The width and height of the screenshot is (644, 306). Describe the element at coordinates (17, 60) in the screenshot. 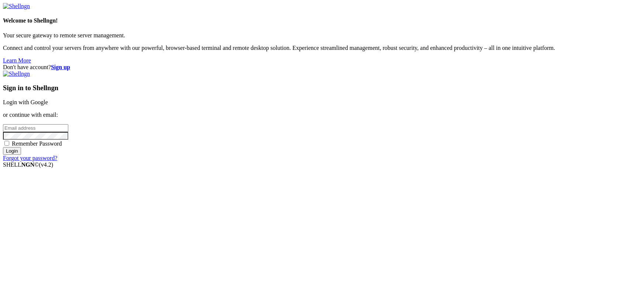

I see `a: Learn More` at that location.